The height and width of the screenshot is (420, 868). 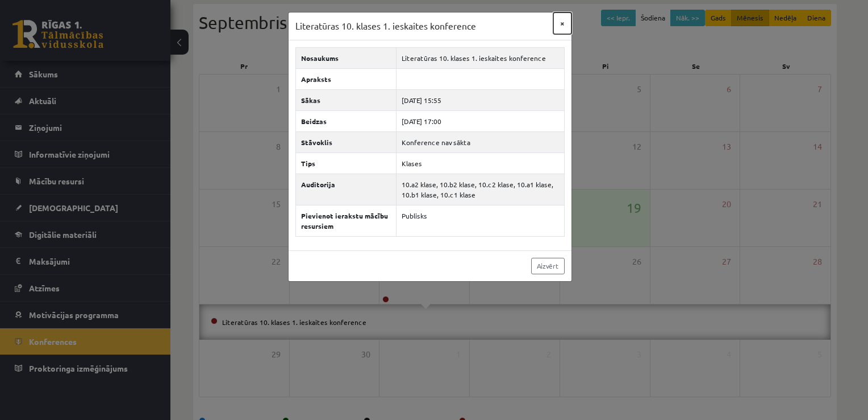 What do you see at coordinates (385, 26) in the screenshot?
I see `h3: Literatūras 10. klases 1. ieskaites konference` at bounding box center [385, 26].